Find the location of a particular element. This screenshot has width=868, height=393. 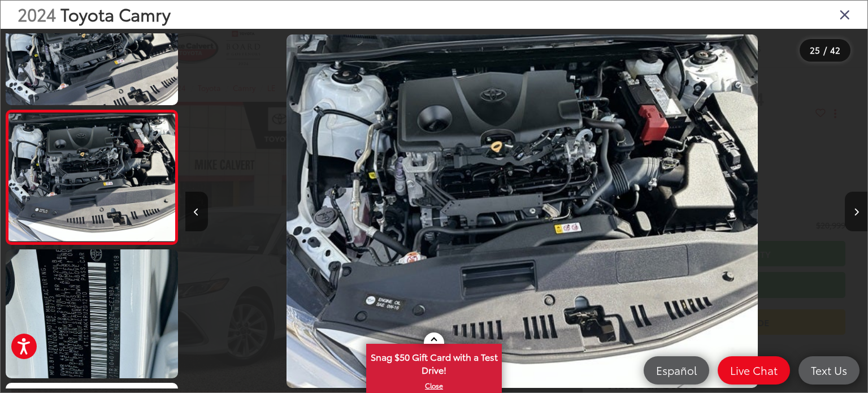

i: Close gallery is located at coordinates (845, 14).